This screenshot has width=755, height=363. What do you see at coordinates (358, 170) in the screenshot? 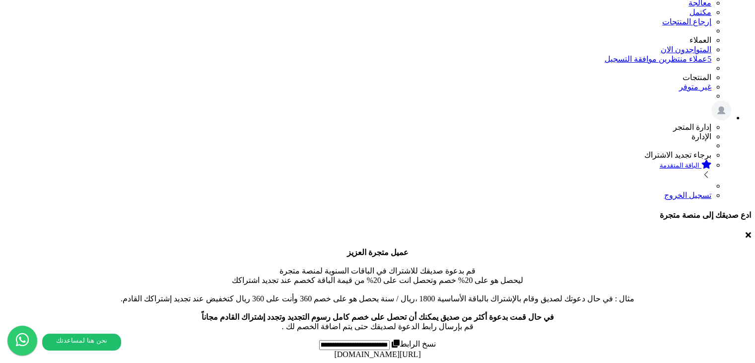
I see `a: الباقة المتقدمة` at bounding box center [358, 170].